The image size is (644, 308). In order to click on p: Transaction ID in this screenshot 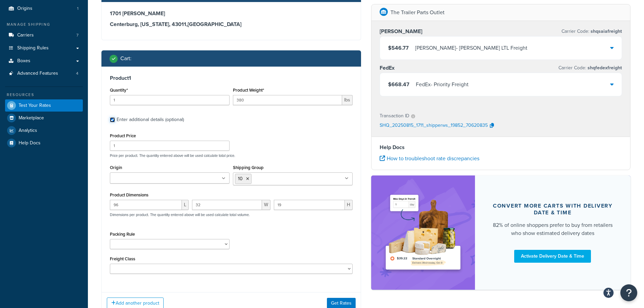, I will do `click(395, 116)`.